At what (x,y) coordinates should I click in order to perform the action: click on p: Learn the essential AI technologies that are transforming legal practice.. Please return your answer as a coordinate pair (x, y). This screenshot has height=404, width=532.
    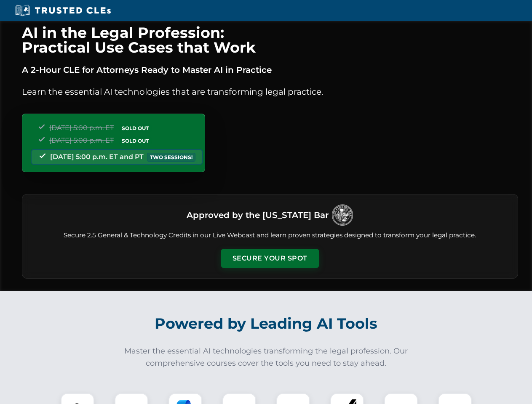
    Looking at the image, I should click on (270, 92).